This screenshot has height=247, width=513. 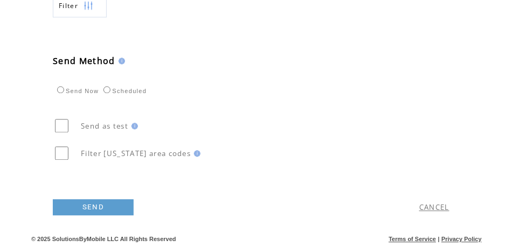 What do you see at coordinates (103, 239) in the screenshot?
I see `span: © 2025 SolutionsByMobile LLC All Rights Reserved` at bounding box center [103, 239].